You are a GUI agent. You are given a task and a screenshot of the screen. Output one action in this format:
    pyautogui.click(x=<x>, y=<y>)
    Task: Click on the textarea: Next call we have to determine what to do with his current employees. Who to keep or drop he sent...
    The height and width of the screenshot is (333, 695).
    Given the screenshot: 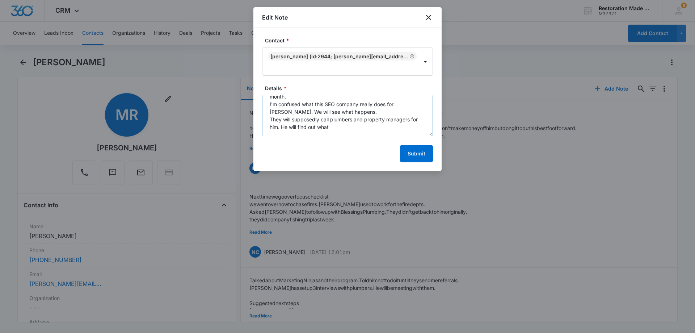 What is the action you would take?
    pyautogui.click(x=348, y=115)
    